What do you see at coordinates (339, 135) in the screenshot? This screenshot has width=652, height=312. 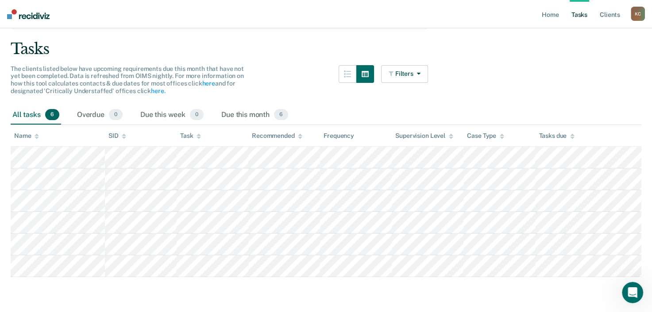 I see `div: Frequency` at bounding box center [339, 135].